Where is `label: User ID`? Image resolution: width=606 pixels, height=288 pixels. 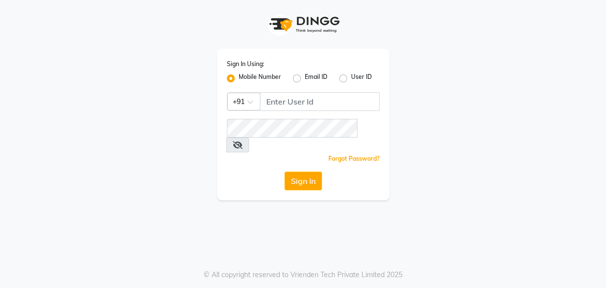 label: User ID is located at coordinates (361, 78).